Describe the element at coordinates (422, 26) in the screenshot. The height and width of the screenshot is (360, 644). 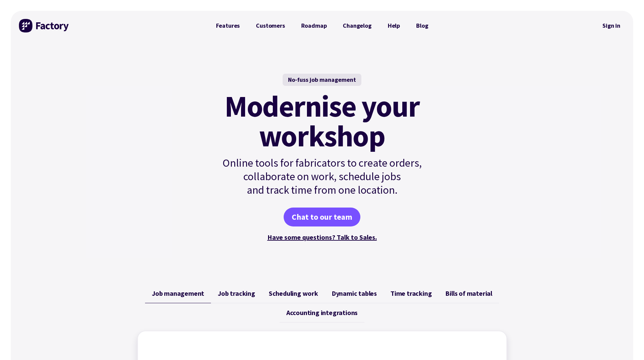
I see `a: Blog` at that location.